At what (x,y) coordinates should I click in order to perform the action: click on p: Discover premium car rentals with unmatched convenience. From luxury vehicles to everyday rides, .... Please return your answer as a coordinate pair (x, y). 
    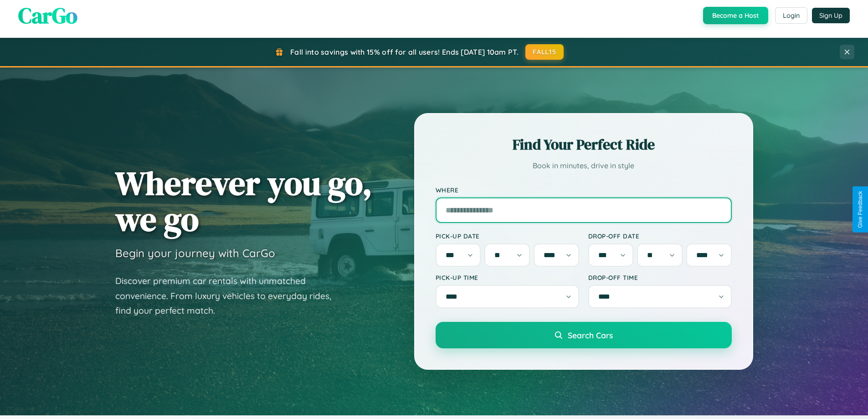
    Looking at the image, I should click on (229, 296).